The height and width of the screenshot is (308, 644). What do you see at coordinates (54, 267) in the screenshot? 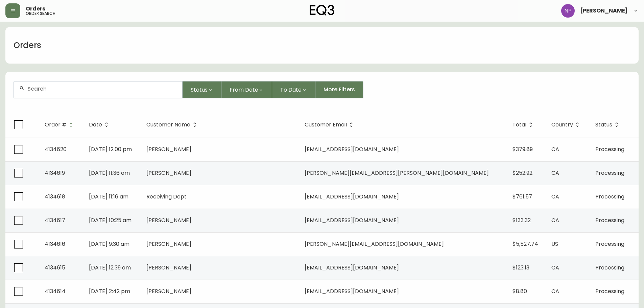
I see `span: 4134615` at bounding box center [54, 267].